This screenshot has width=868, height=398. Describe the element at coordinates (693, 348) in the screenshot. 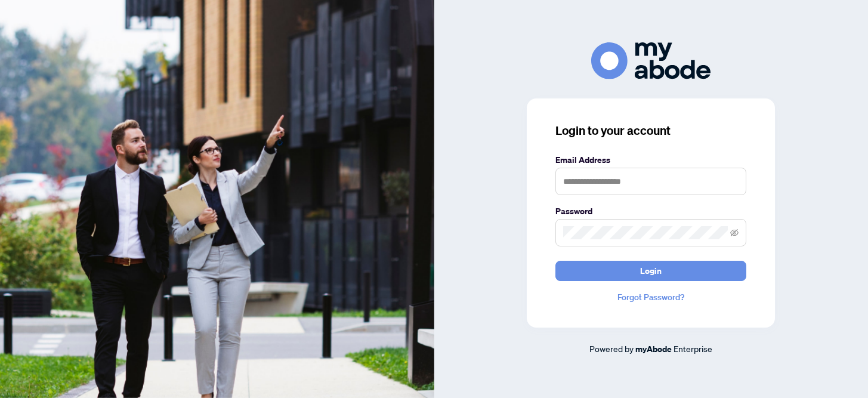

I see `span: Enterprise` at that location.